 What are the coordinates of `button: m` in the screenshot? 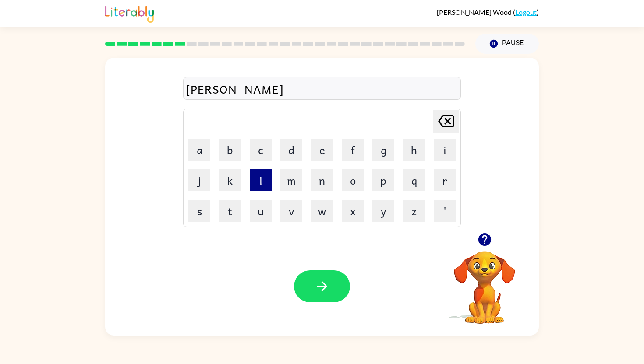 It's located at (292, 180).